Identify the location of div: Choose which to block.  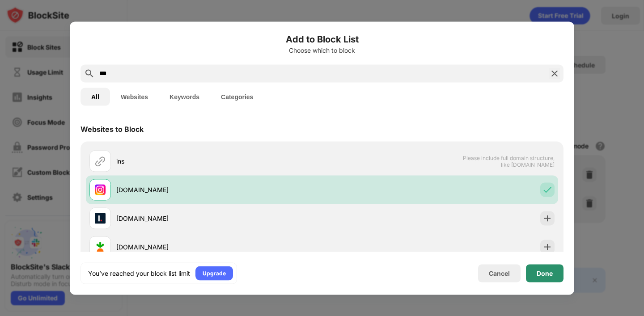
(322, 50).